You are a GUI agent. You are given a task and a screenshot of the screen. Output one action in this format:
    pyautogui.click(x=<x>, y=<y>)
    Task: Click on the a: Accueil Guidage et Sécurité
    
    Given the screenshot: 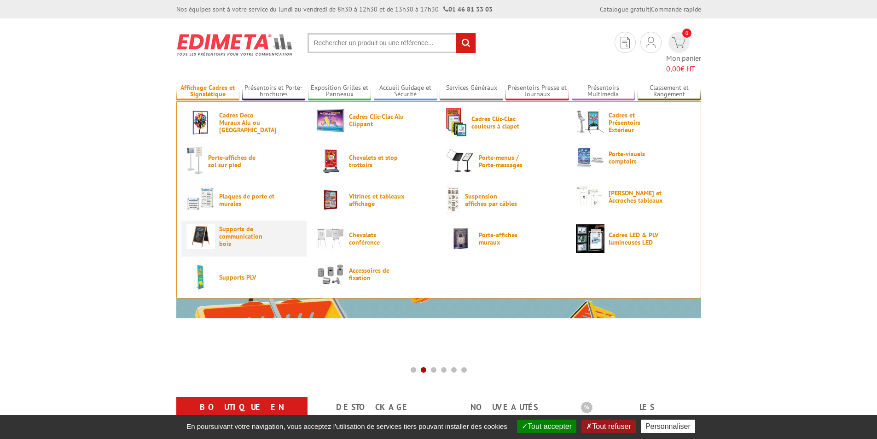 What is the action you would take?
    pyautogui.click(x=406, y=91)
    